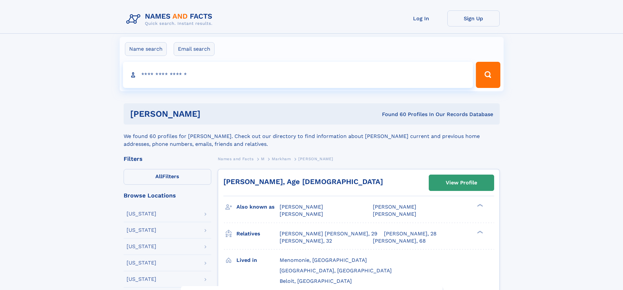  Describe the element at coordinates (258, 234) in the screenshot. I see `h3: Relatives` at that location.